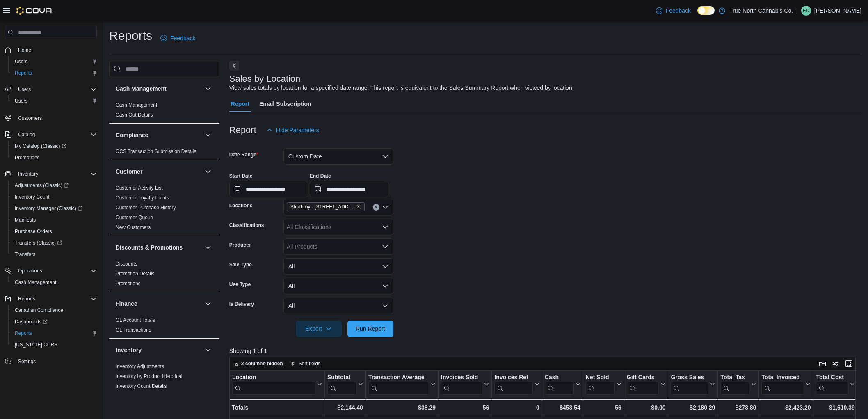 This screenshot has height=419, width=868. What do you see at coordinates (128, 350) in the screenshot?
I see `h3: Inventory` at bounding box center [128, 350].